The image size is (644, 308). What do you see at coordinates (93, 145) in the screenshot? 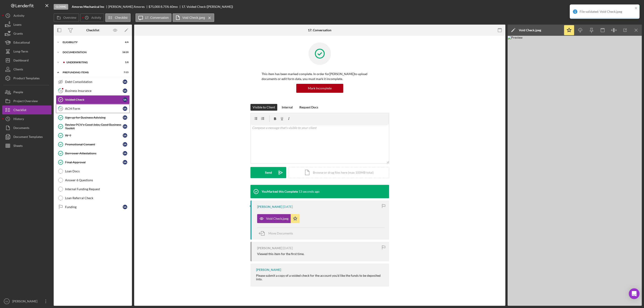
I see `a: Promotional ConsentSA` at bounding box center [93, 145].